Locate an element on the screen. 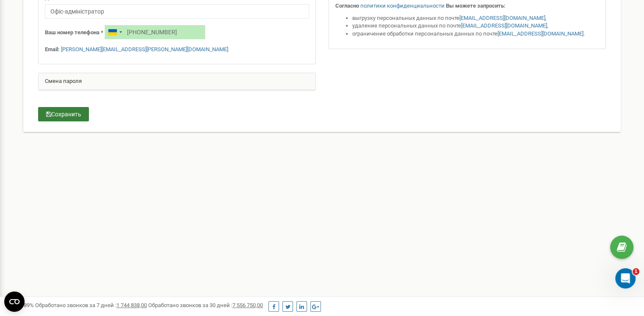  span: Обработано звонков за 30 дней : is located at coordinates (206, 305).